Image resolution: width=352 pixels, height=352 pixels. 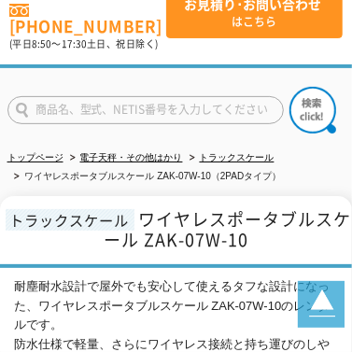 What do you see at coordinates (312, 110) in the screenshot?
I see `img: btn_search.png` at bounding box center [312, 110].